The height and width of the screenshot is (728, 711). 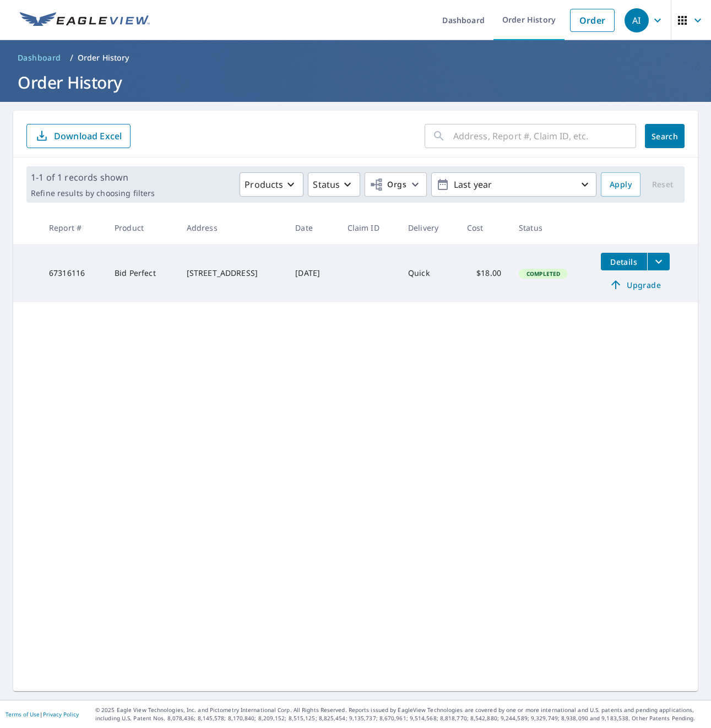 What do you see at coordinates (61, 714) in the screenshot?
I see `a: Privacy Policy` at bounding box center [61, 714].